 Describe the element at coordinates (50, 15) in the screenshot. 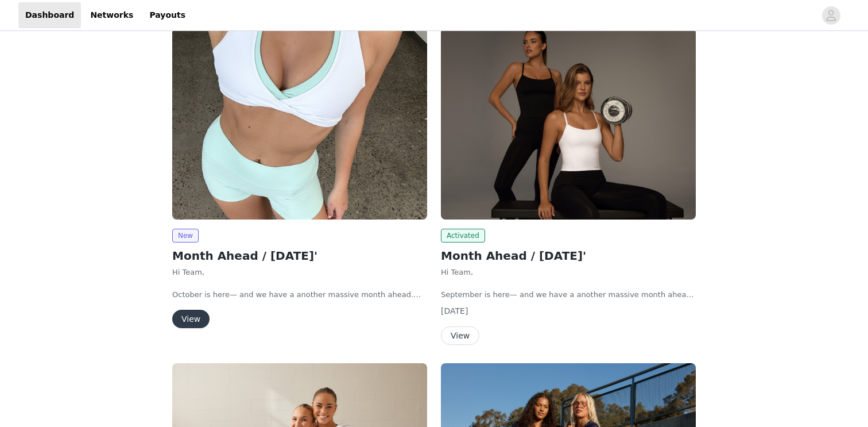

I see `a: Dashboard` at that location.